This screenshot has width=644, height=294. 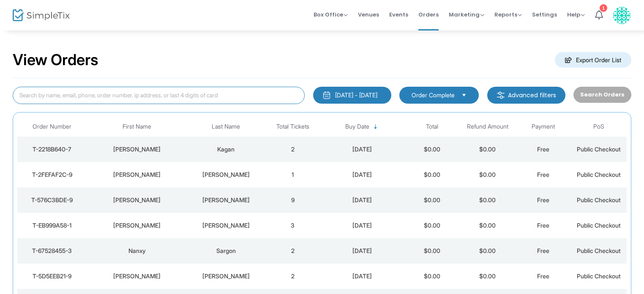 I want to click on div: Nanxy, so click(x=137, y=251).